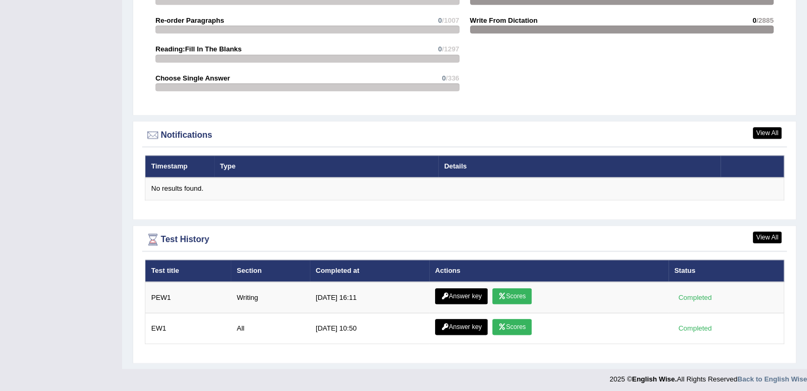 The width and height of the screenshot is (807, 391). I want to click on th: Details, so click(578, 166).